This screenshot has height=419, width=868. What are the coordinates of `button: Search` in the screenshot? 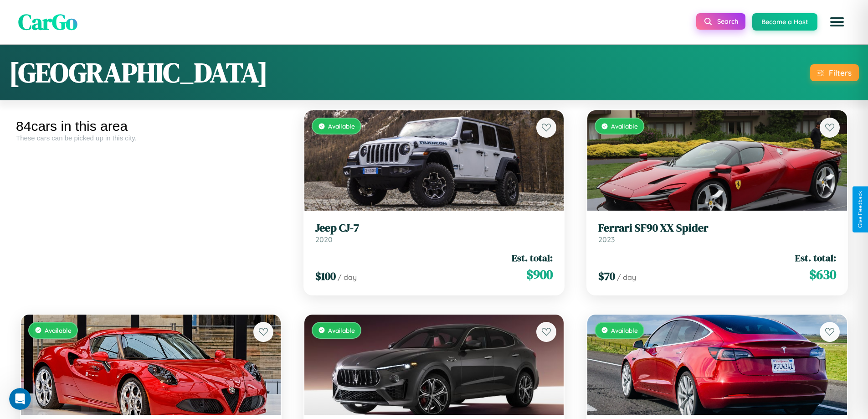 It's located at (721, 22).